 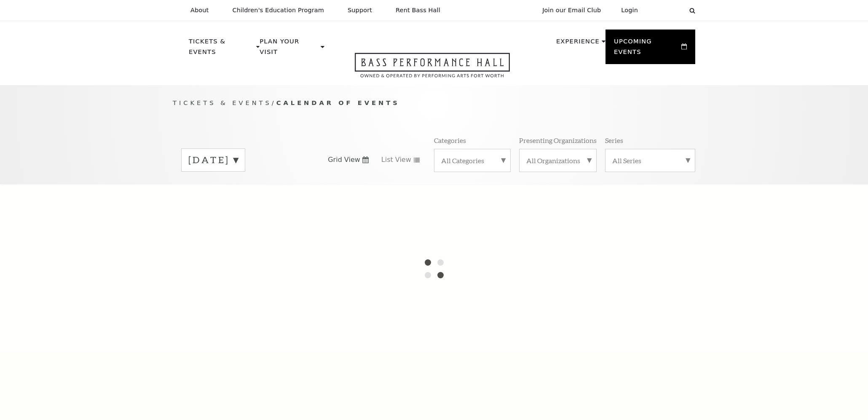 What do you see at coordinates (472, 160) in the screenshot?
I see `label: All Categories` at bounding box center [472, 160].